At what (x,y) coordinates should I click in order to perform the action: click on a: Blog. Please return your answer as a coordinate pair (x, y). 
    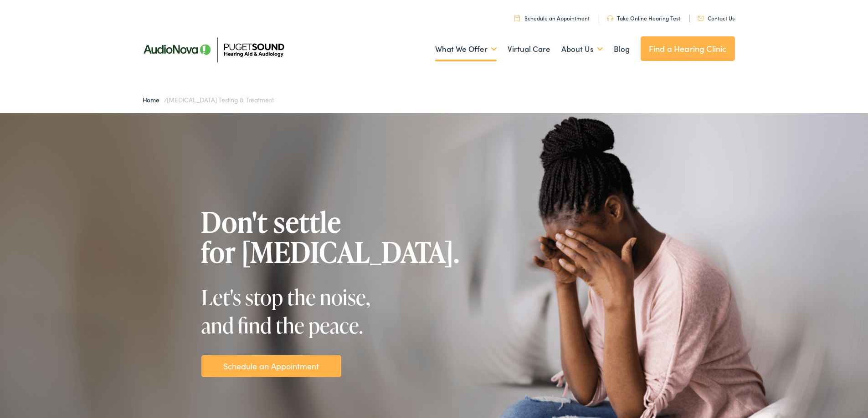
    Looking at the image, I should click on (621, 49).